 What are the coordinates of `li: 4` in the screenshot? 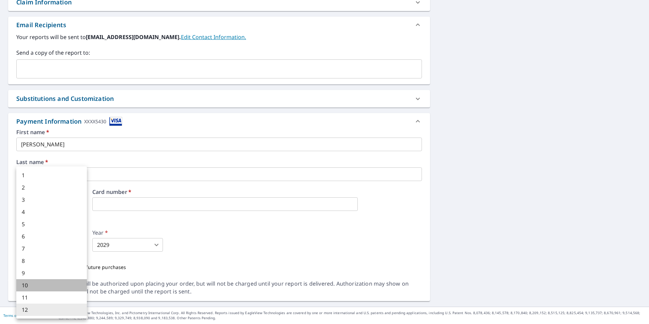 It's located at (52, 212).